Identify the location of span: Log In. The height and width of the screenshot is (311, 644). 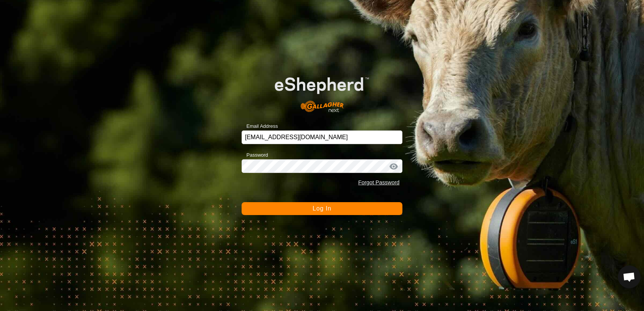
(322, 208).